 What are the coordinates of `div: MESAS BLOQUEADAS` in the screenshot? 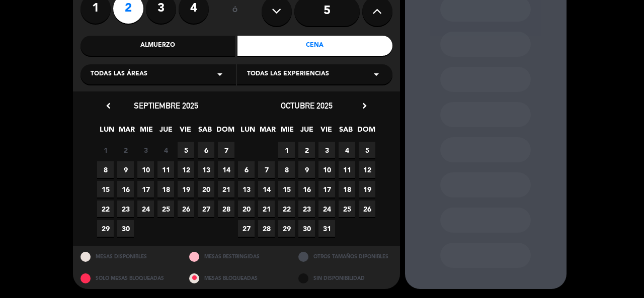 It's located at (236, 278).